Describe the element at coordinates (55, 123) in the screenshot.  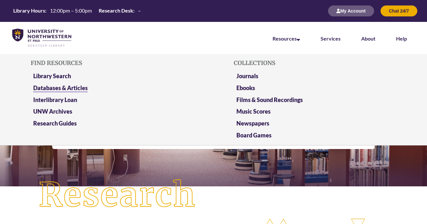
I see `a: Research Guides` at that location.